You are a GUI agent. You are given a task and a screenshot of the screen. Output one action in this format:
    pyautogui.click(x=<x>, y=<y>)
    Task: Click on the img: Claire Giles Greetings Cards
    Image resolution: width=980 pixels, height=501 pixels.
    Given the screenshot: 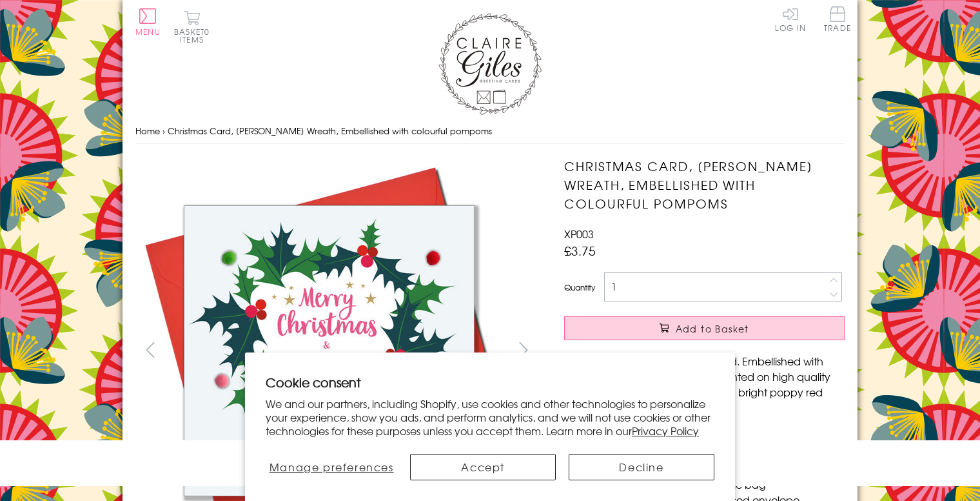 What is the action you would take?
    pyautogui.click(x=490, y=63)
    